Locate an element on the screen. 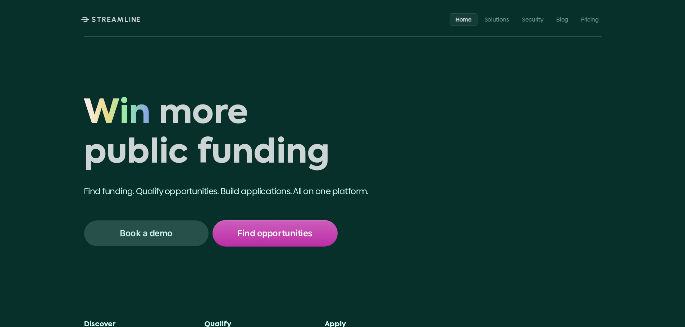 Image resolution: width=685 pixels, height=327 pixels. a: Blog is located at coordinates (562, 19).